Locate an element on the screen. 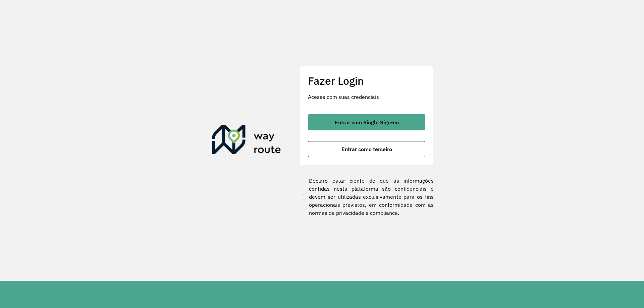 This screenshot has width=644, height=308. span: Entrar com Single Sign-on is located at coordinates (367, 122).